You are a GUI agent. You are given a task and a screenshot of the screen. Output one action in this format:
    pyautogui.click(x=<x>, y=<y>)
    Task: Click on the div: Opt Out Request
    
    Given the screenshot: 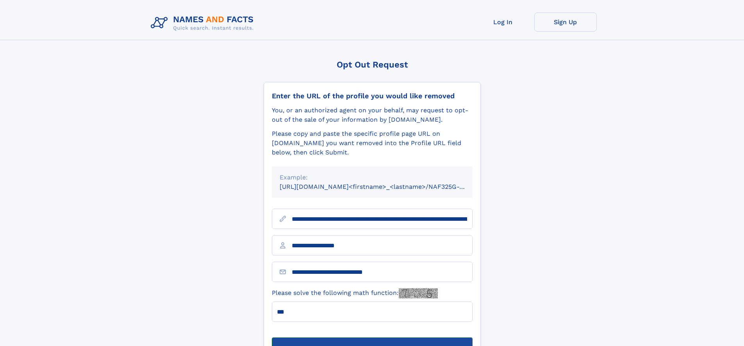 What is the action you would take?
    pyautogui.click(x=372, y=64)
    